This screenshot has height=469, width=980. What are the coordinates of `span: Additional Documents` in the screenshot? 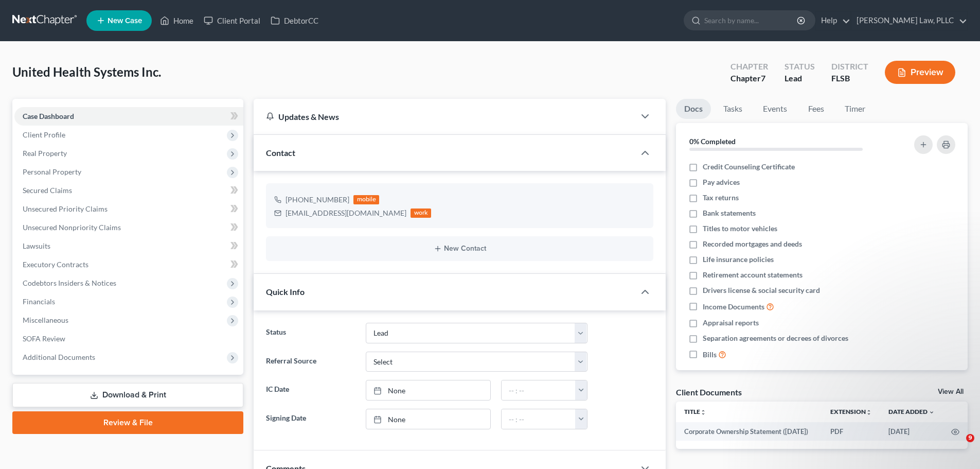 It's located at (59, 357).